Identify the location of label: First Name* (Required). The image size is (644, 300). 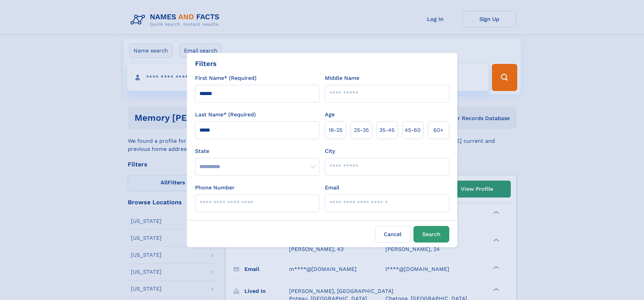
(226, 78).